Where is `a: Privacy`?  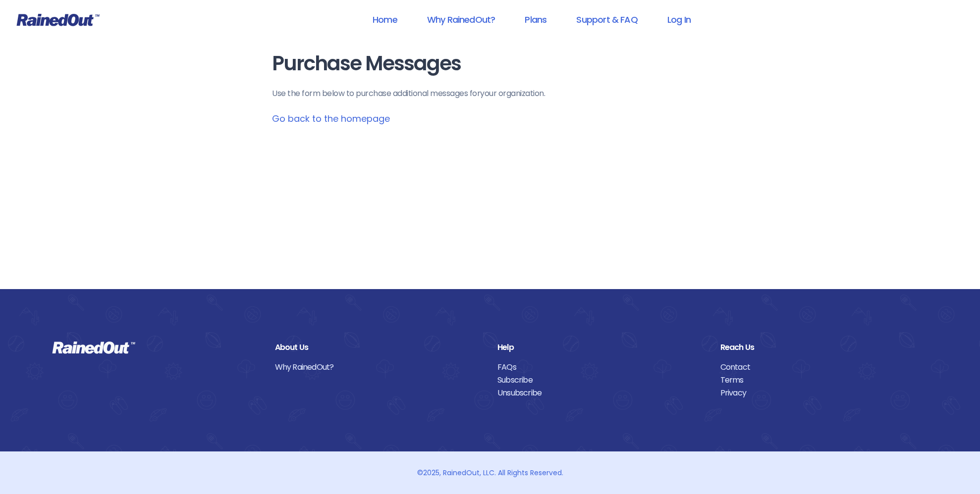
a: Privacy is located at coordinates (825, 393).